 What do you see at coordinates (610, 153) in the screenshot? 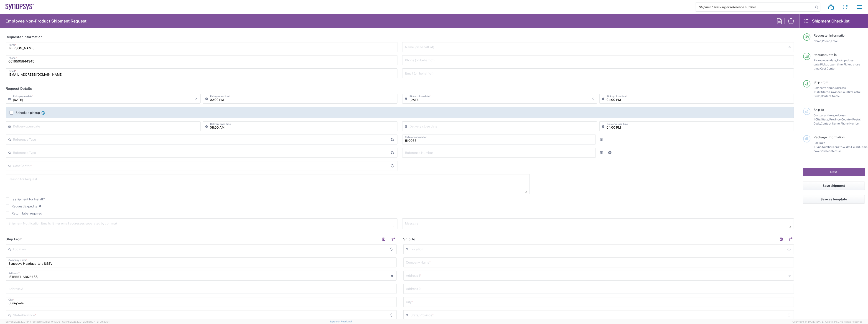
I see `a: Add Reference` at bounding box center [610, 153].